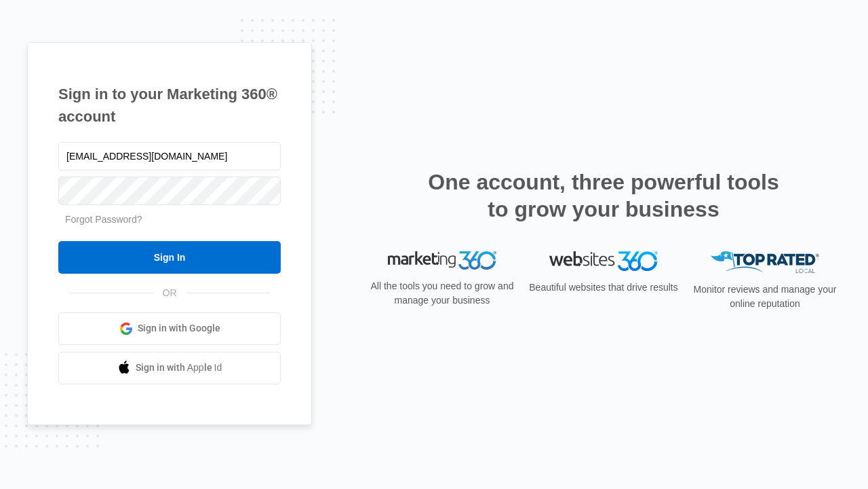 Image resolution: width=868 pixels, height=489 pixels. I want to click on p: Beautiful websites that drive results, so click(603, 287).